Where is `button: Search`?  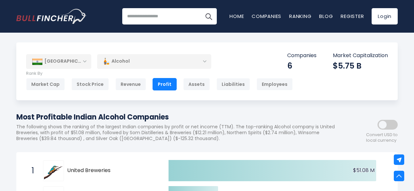 button: Search is located at coordinates (208, 16).